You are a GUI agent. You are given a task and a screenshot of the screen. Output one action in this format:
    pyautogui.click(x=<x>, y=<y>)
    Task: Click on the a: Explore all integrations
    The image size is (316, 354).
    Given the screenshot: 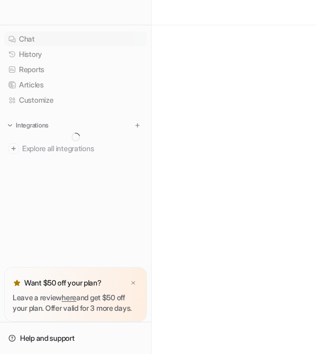 What is the action you would take?
    pyautogui.click(x=75, y=148)
    